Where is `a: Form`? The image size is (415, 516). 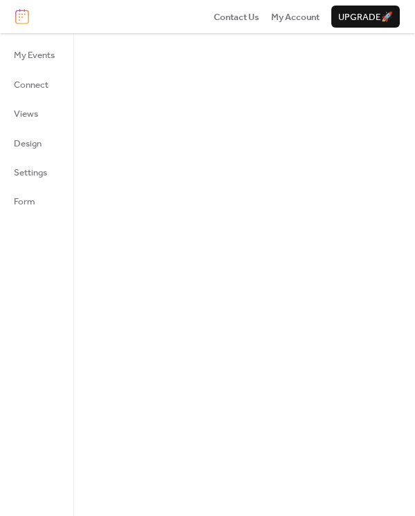 a: Form is located at coordinates (34, 201).